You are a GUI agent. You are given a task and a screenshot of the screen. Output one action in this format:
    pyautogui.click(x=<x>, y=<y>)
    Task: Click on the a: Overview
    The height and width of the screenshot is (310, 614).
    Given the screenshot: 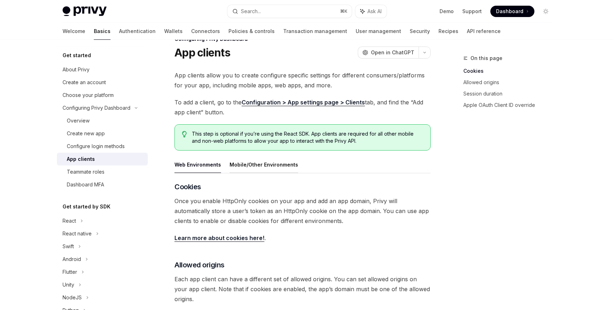 What is the action you would take?
    pyautogui.click(x=102, y=121)
    